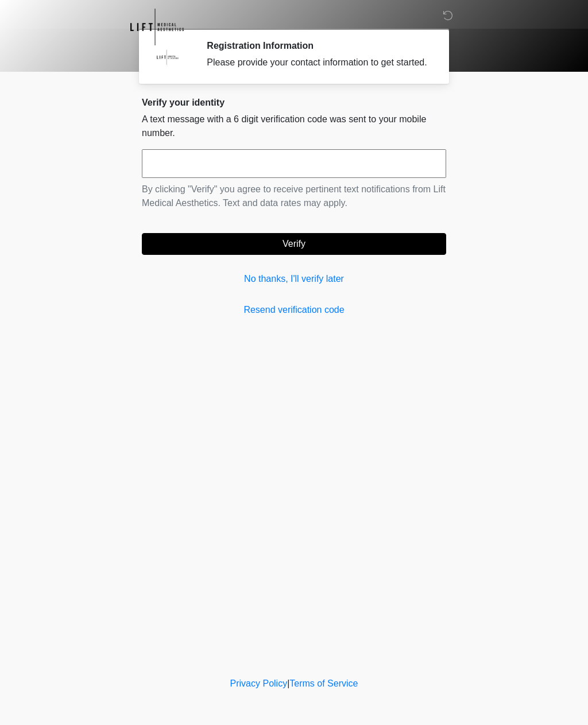 The width and height of the screenshot is (588, 725). I want to click on a: Resend verification code, so click(294, 310).